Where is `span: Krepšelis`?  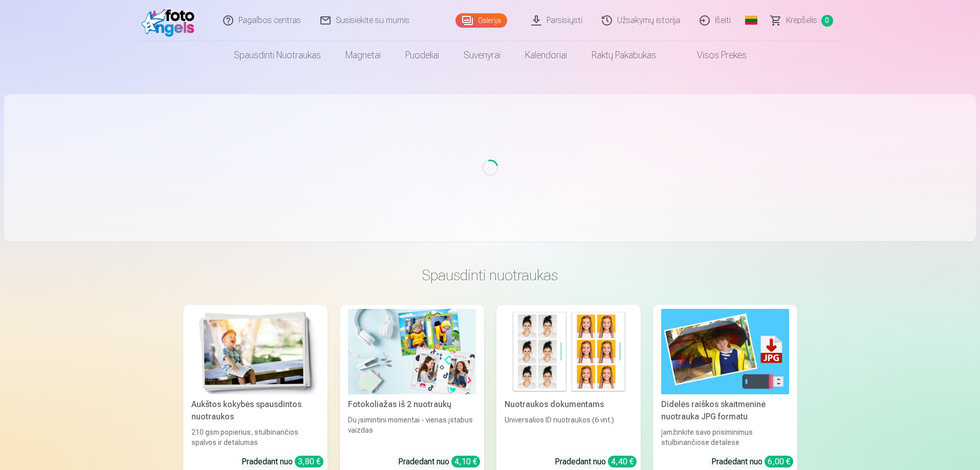
span: Krepšelis is located at coordinates (801, 21).